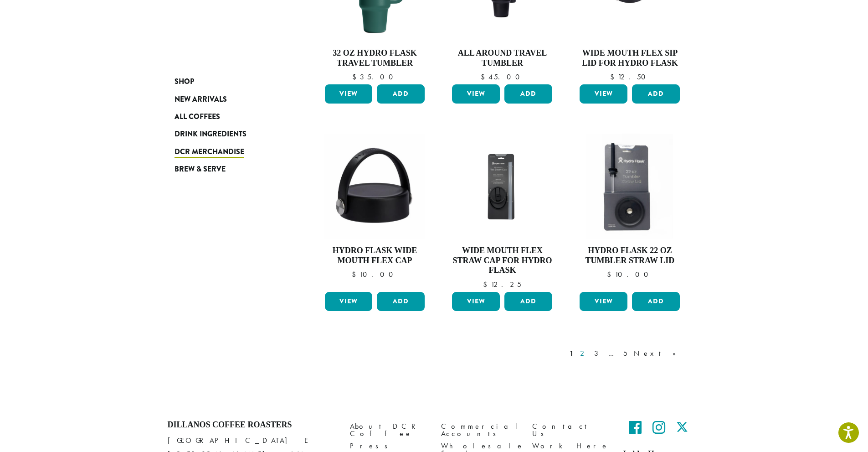 The width and height of the screenshot is (868, 452). What do you see at coordinates (629, 186) in the screenshot?
I see `img: 22oz-Tumbler-Straw-Lid-Hydro-Flask-300x300.jpg` at bounding box center [629, 186].